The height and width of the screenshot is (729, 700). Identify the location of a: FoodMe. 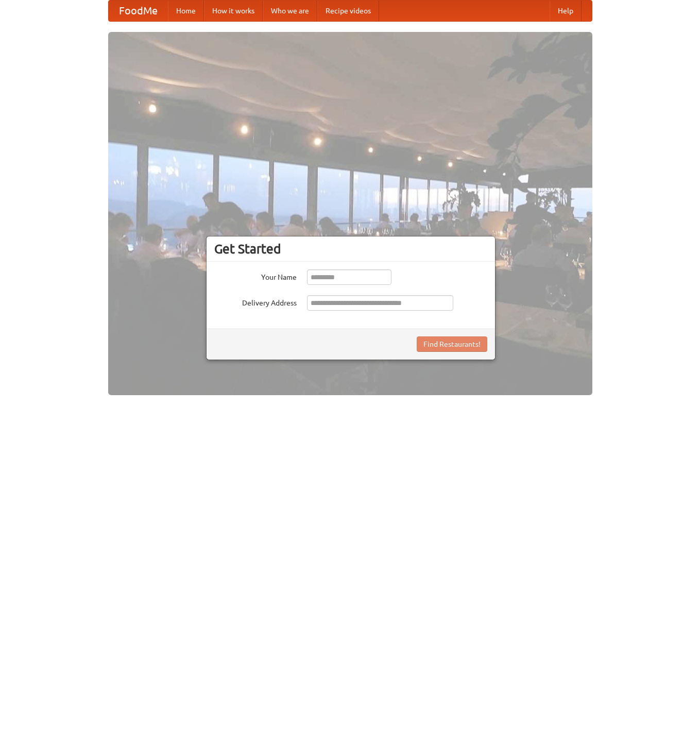
(139, 11).